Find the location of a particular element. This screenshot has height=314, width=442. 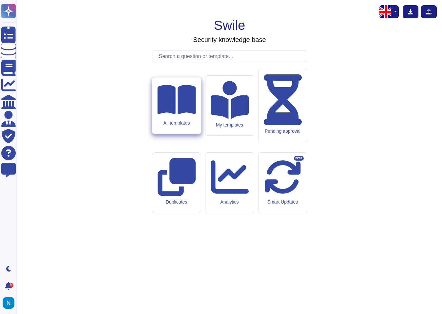

div: Duplicates is located at coordinates (177, 202).